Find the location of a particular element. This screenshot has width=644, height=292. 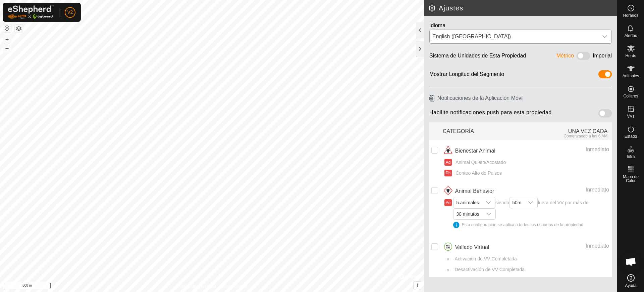

span: i is located at coordinates (417, 285).